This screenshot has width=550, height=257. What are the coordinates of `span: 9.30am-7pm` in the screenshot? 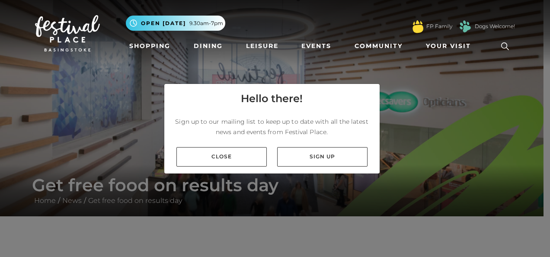 It's located at (206, 23).